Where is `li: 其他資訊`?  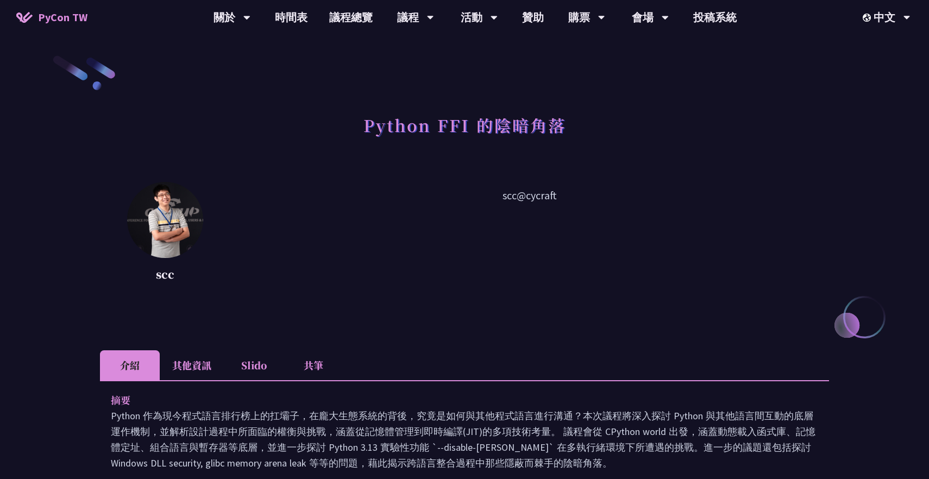 li: 其他資訊 is located at coordinates (192, 365).